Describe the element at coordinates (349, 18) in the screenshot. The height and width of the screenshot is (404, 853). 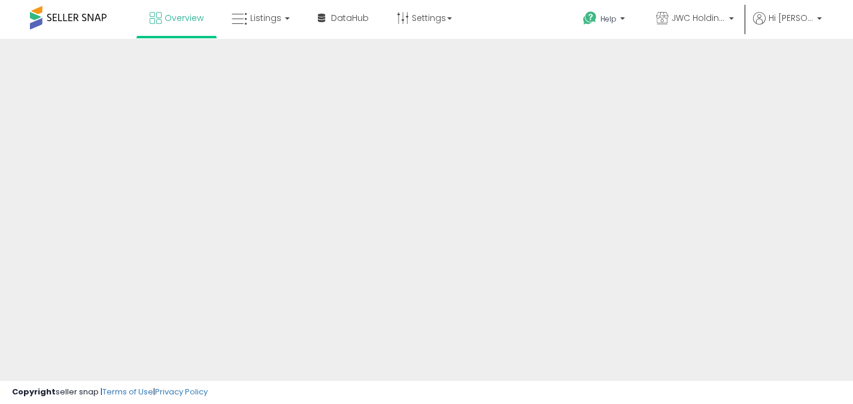
I see `span: DataHub` at that location.